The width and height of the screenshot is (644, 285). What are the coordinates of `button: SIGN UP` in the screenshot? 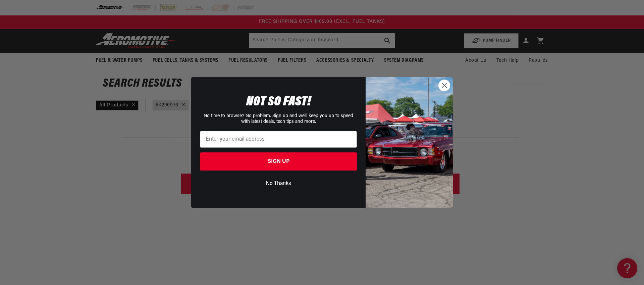 It's located at (279, 161).